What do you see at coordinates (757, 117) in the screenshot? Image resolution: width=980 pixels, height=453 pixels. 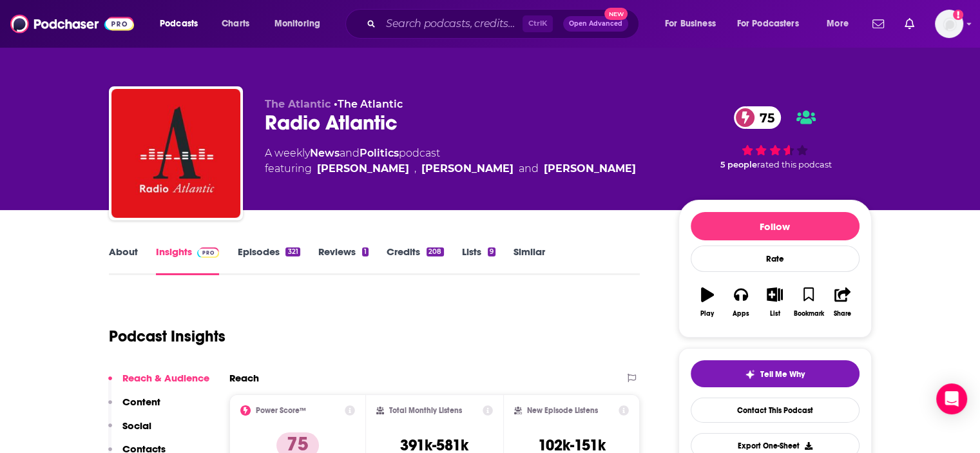 I see `a: 75` at bounding box center [757, 117].